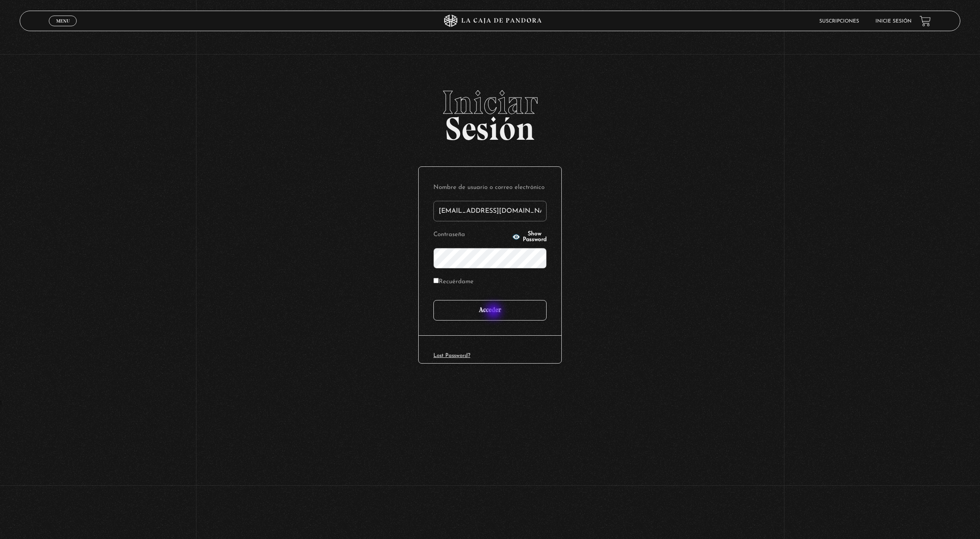  I want to click on span: Show Password, so click(534, 237).